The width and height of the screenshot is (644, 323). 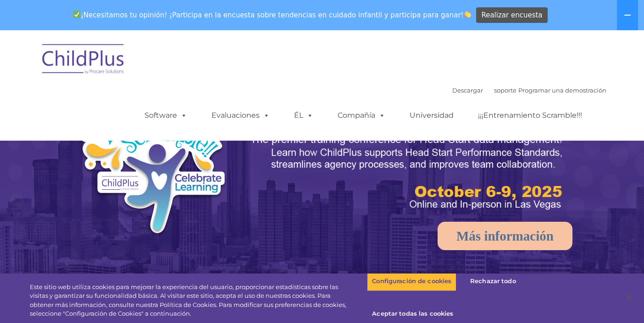 I want to click on font: Número de teléfono, so click(x=154, y=101).